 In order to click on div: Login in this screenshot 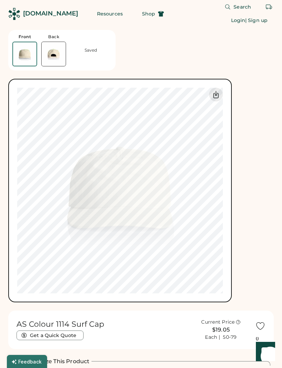, I will do `click(238, 21)`.